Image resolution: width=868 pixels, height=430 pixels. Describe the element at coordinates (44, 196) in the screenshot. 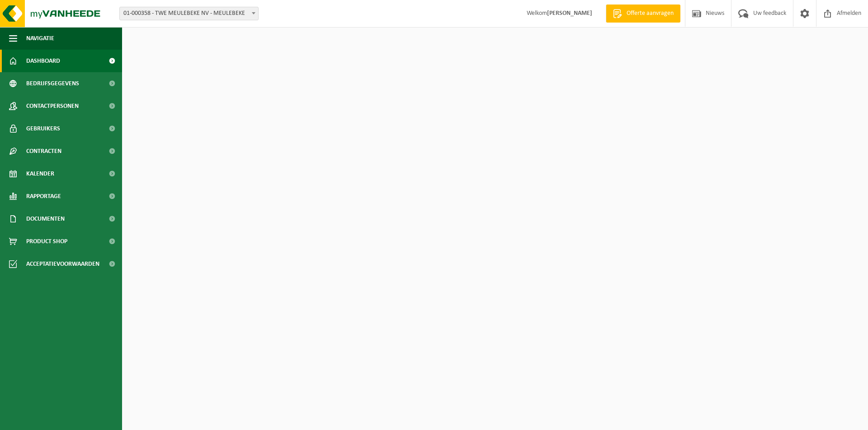

I see `span: Rapportage` at that location.